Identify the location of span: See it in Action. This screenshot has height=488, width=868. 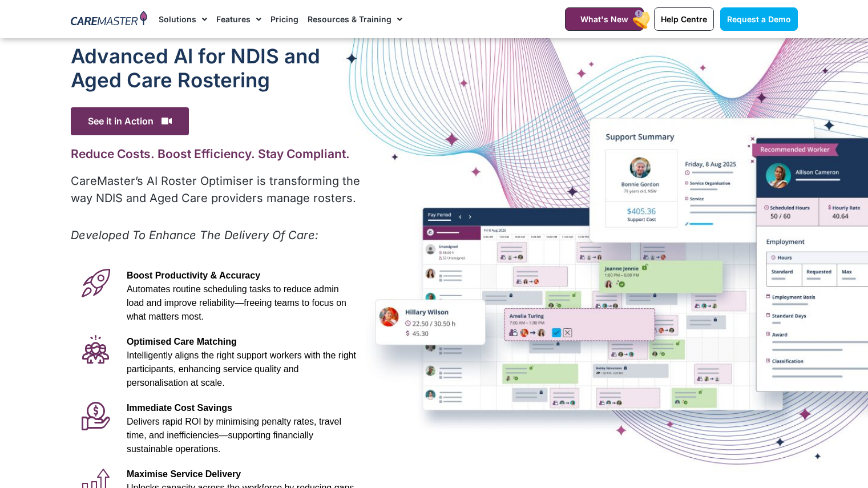
(129, 121).